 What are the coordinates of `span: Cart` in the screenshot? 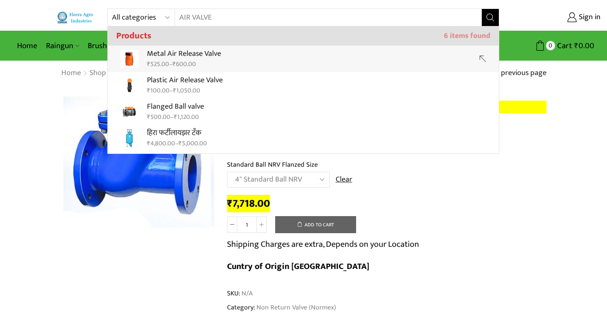 It's located at (563, 46).